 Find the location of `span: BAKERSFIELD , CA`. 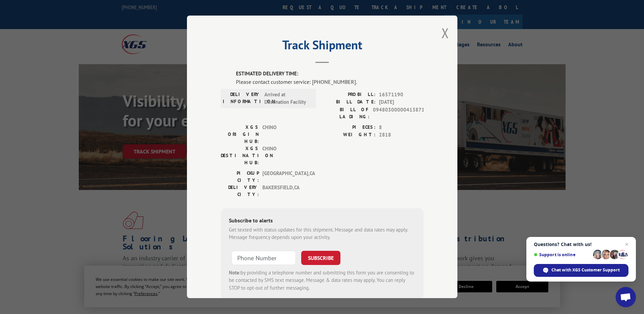

span: BAKERSFIELD , CA is located at coordinates (285, 191).